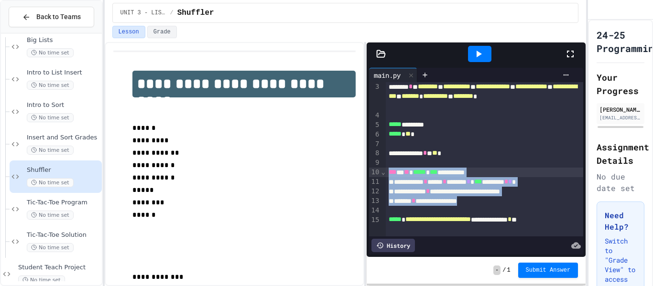  Describe the element at coordinates (620, 221) in the screenshot. I see `h3: Need Help?` at that location.